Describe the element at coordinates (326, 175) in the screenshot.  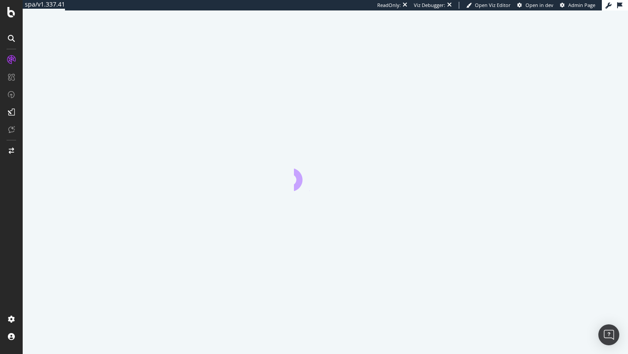
I see `div: animation` at that location.